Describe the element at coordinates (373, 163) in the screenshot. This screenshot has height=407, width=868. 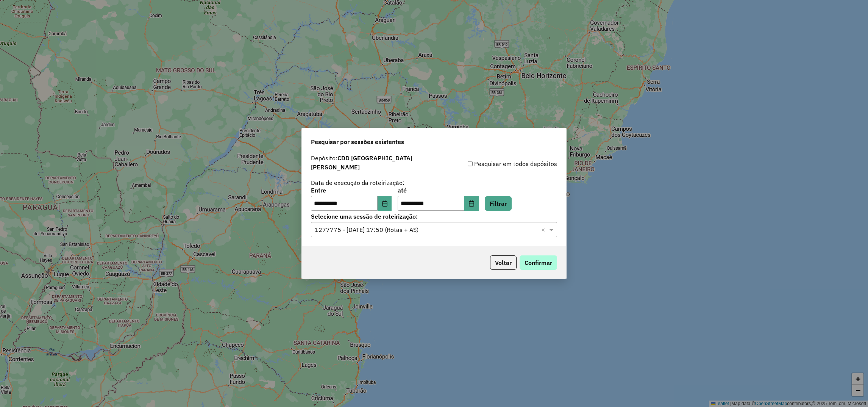
I see `label: Depósito:` at that location.